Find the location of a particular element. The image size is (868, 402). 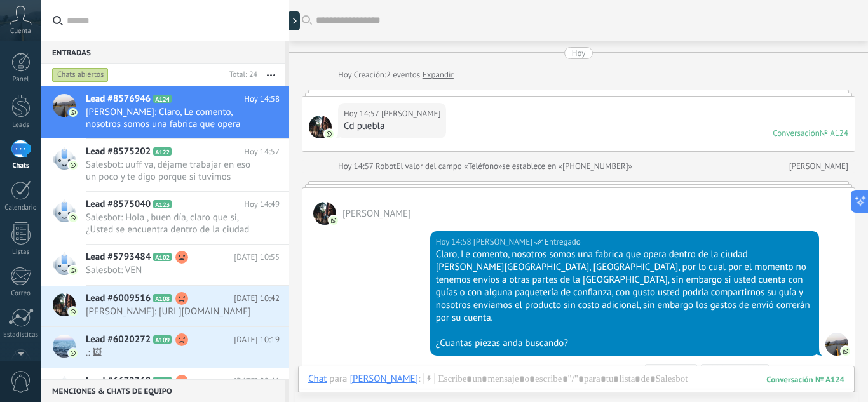

div: Conversación is located at coordinates (796, 132).